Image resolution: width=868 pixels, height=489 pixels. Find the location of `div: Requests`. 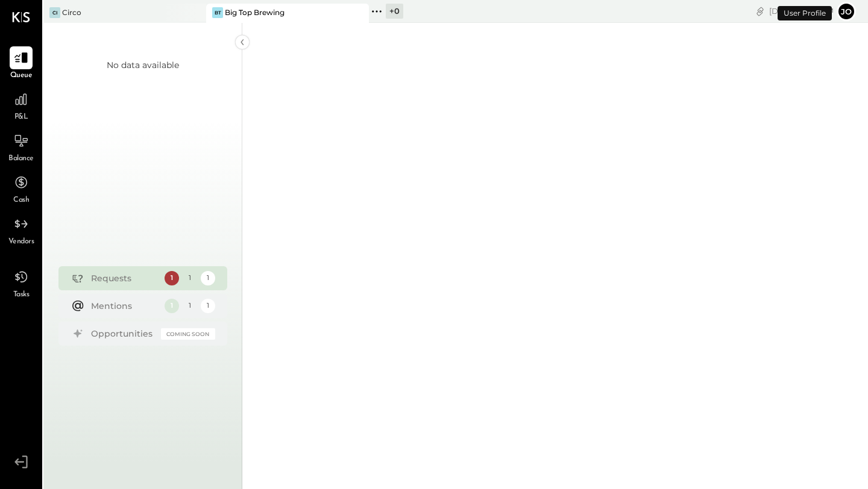

div: Requests is located at coordinates (125, 278).